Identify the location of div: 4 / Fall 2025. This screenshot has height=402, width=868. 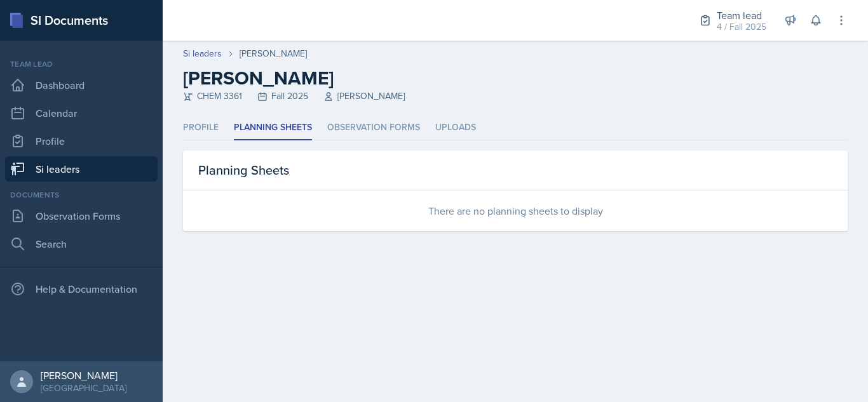
(741, 27).